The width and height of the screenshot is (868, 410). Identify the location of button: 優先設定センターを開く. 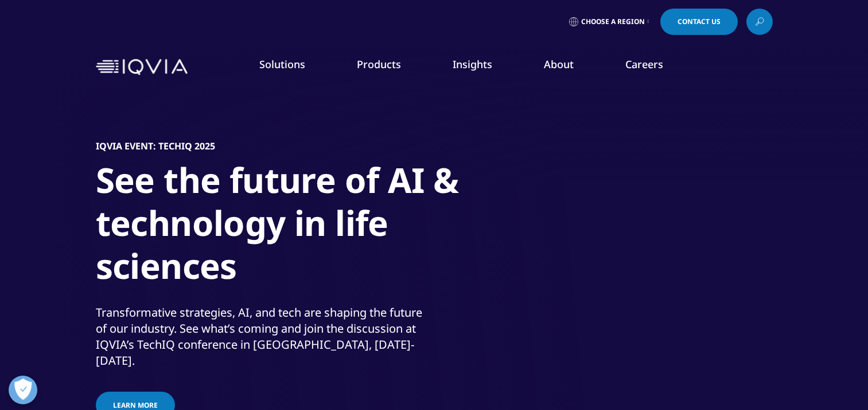
(23, 390).